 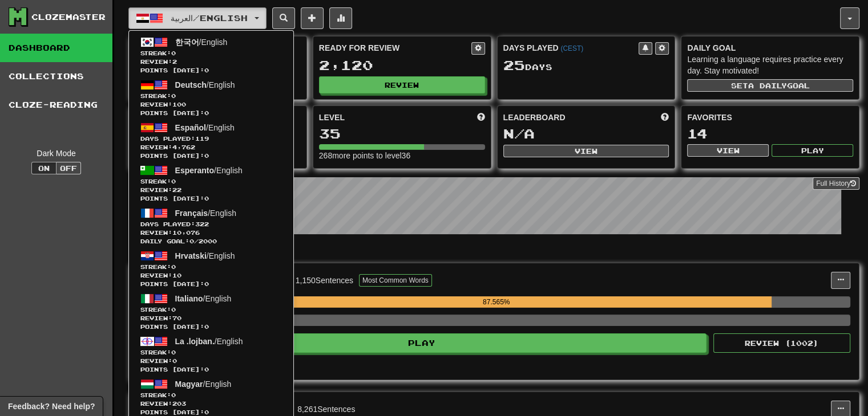 What do you see at coordinates (51, 406) in the screenshot?
I see `span: Open feedback widget` at bounding box center [51, 406].